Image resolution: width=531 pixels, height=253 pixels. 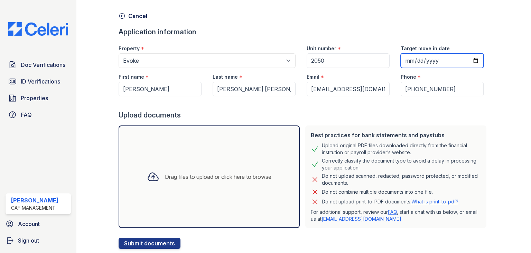 What do you see at coordinates (35, 208) in the screenshot?
I see `div: CAF Management` at bounding box center [35, 208].